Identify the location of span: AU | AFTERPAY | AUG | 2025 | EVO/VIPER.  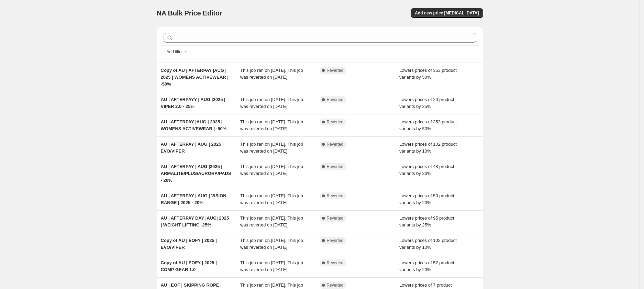
(192, 147).